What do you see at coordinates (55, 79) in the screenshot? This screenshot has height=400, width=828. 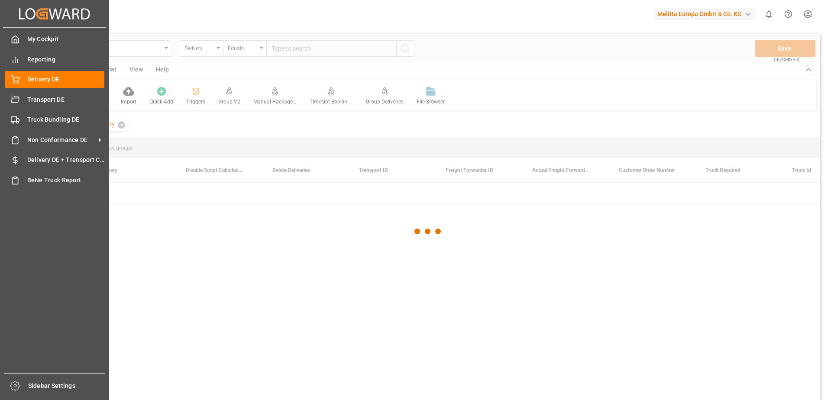 I see `a: Delivery DE` at bounding box center [55, 79].